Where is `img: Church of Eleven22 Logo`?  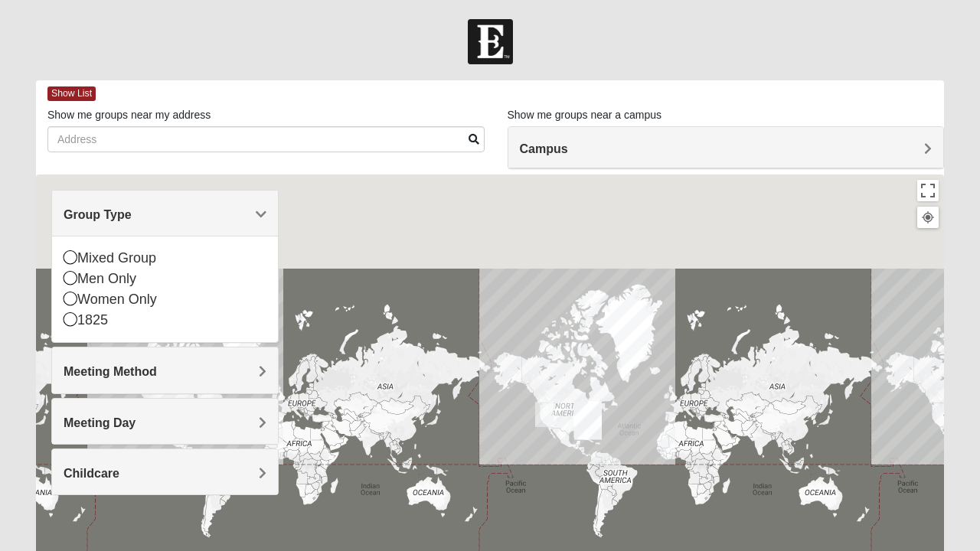
img: Church of Eleven22 Logo is located at coordinates (490, 41).